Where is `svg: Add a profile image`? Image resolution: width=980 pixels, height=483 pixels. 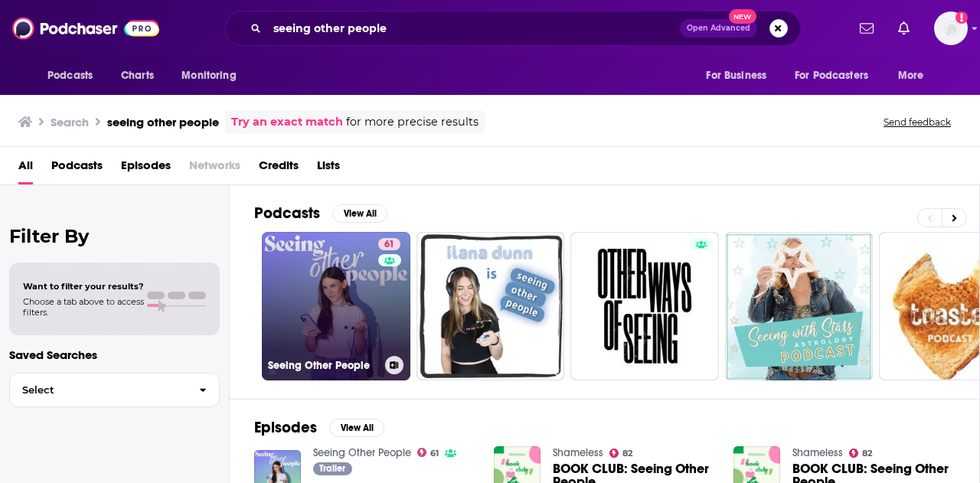 svg: Add a profile image is located at coordinates (962, 18).